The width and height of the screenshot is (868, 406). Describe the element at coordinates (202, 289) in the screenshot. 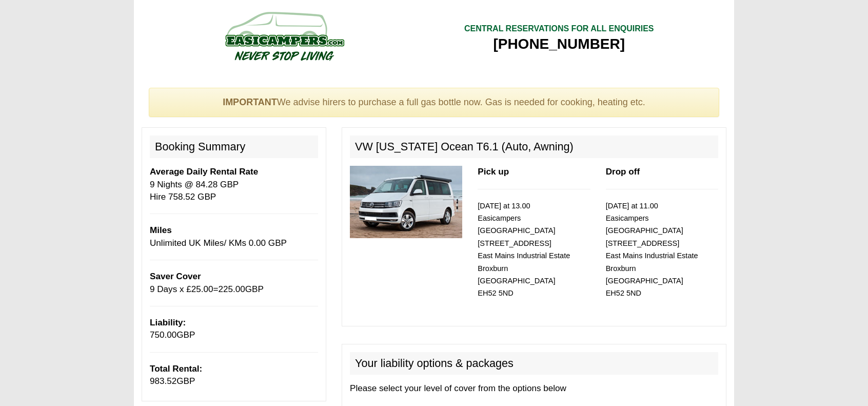

I see `span: 25.00` at that location.